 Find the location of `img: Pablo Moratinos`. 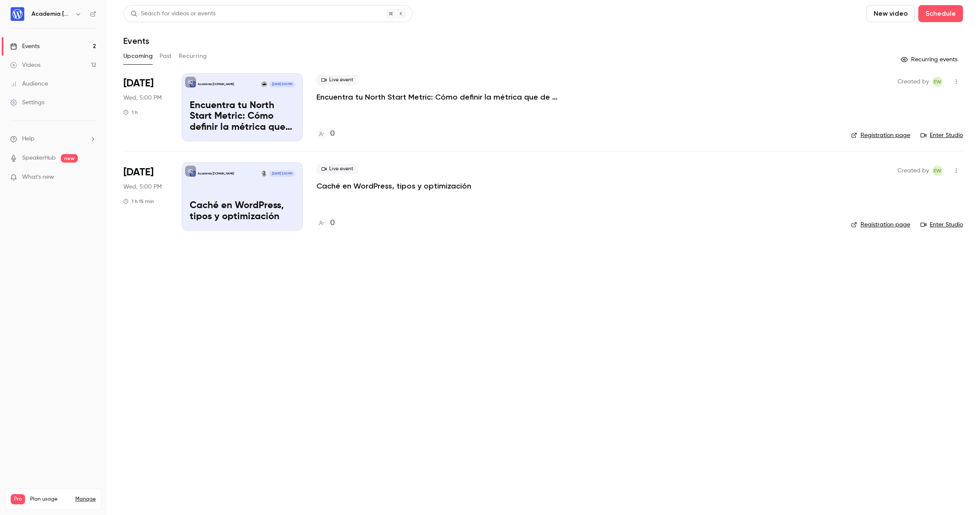

img: Pablo Moratinos is located at coordinates (264, 84).